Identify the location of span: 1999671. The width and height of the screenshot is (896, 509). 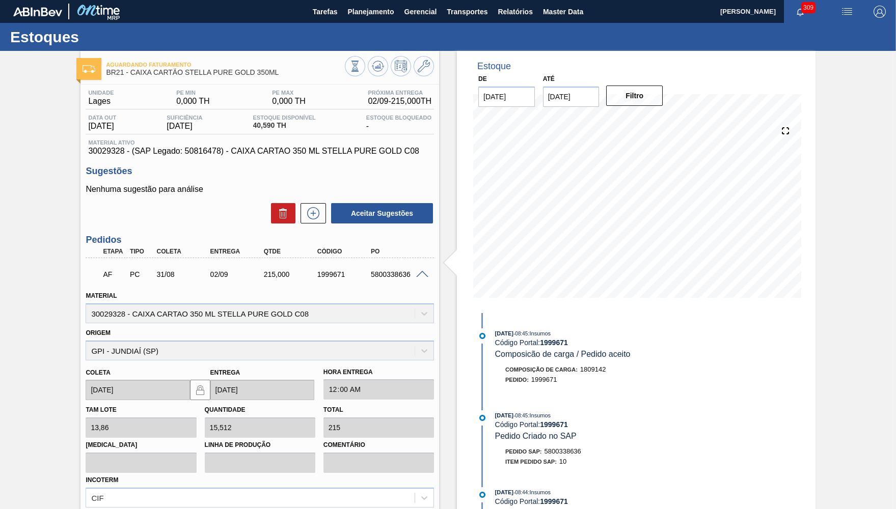
(544, 380).